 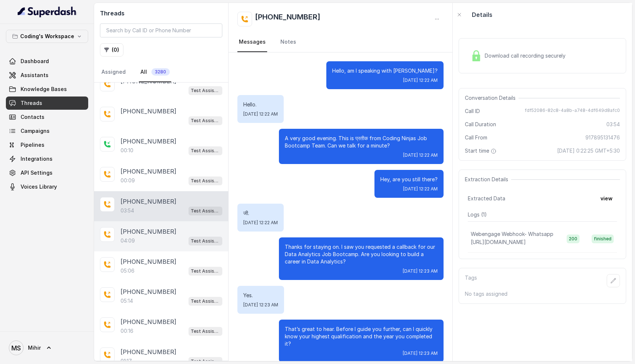 I want to click on p: Thanks for staying on. I saw you requested a callback for our Data Analytics Job Bootcamp. Are yo..., so click(x=361, y=254).